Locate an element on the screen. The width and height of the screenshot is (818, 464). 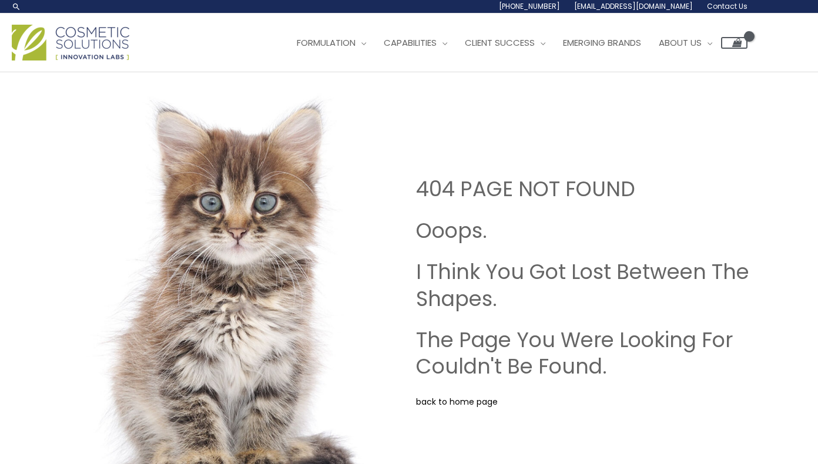
h2: The Page You Were Looking For Couldn't Be Found. is located at coordinates (587, 353).